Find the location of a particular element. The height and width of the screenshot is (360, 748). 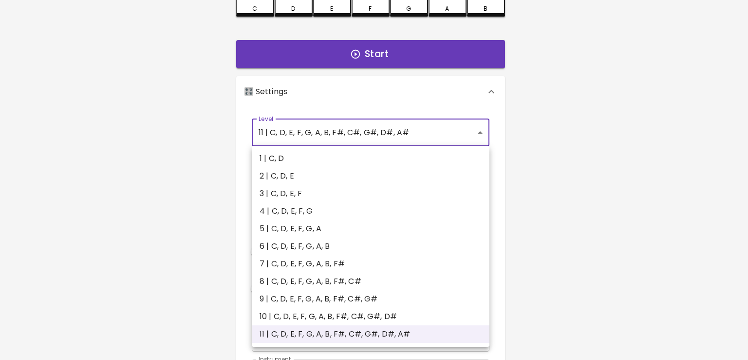

li: 3 | C, D, E, F is located at coordinates (371, 193).